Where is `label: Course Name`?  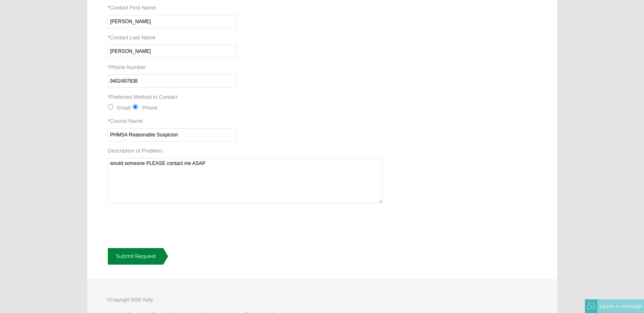 label: Course Name is located at coordinates (125, 120).